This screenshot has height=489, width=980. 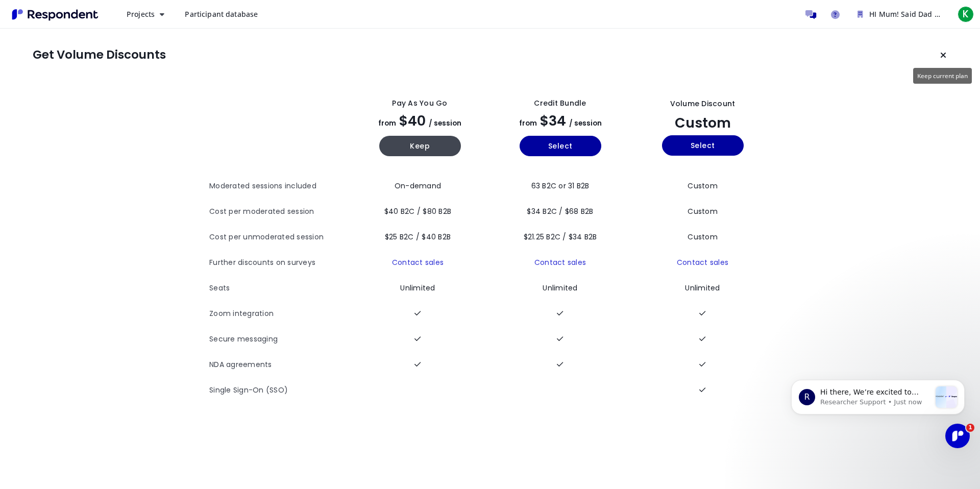 What do you see at coordinates (279, 263) in the screenshot?
I see `th: Further discounts on surveys` at bounding box center [279, 263].